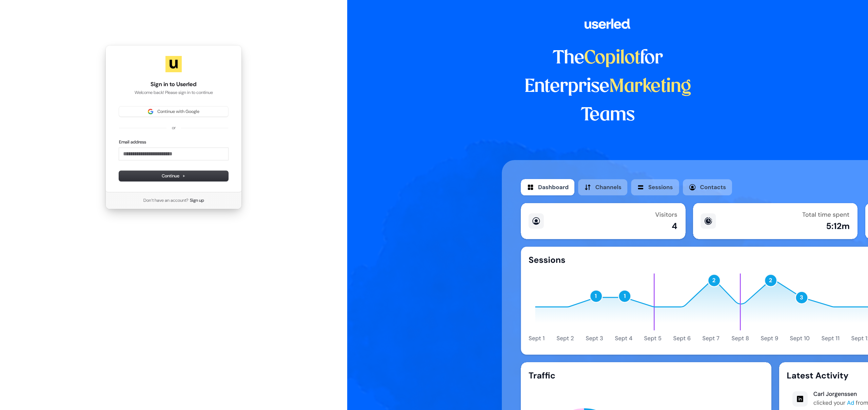 This screenshot has height=410, width=868. What do you see at coordinates (174, 128) in the screenshot?
I see `p: or` at bounding box center [174, 128].